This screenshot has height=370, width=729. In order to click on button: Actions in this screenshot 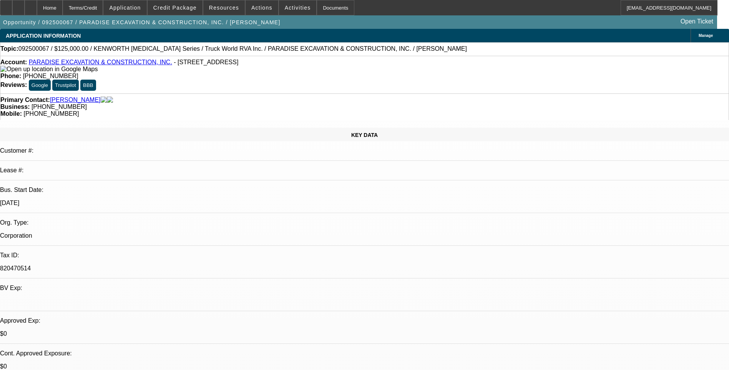, I will do `click(262, 8)`.